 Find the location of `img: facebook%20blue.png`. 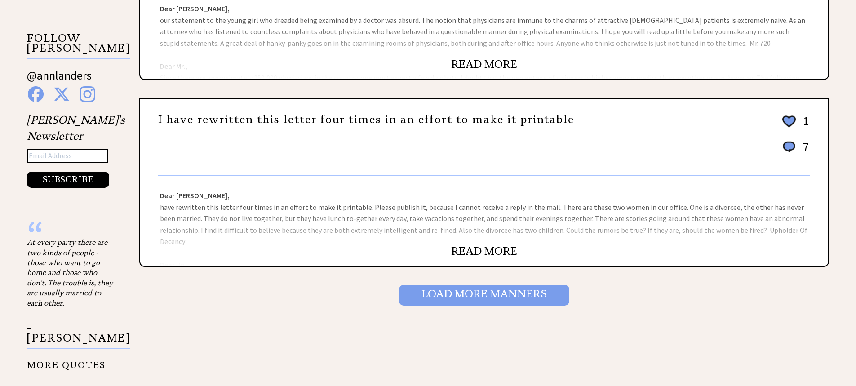

img: facebook%20blue.png is located at coordinates (36, 94).